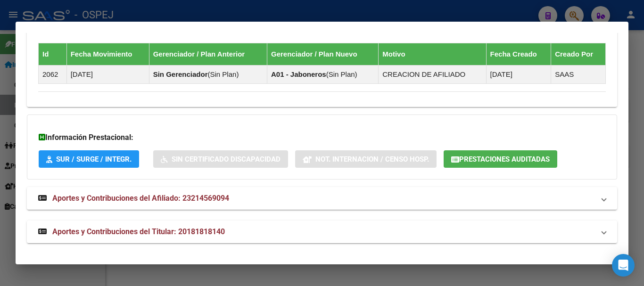  I want to click on strong: A01 - Jaboneros, so click(298, 74).